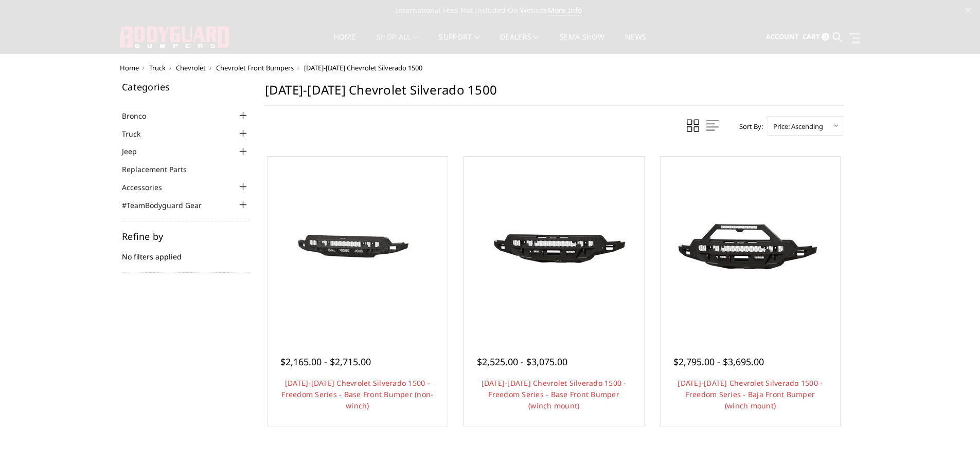 This screenshot has width=980, height=468. I want to click on span: Account, so click(782, 37).